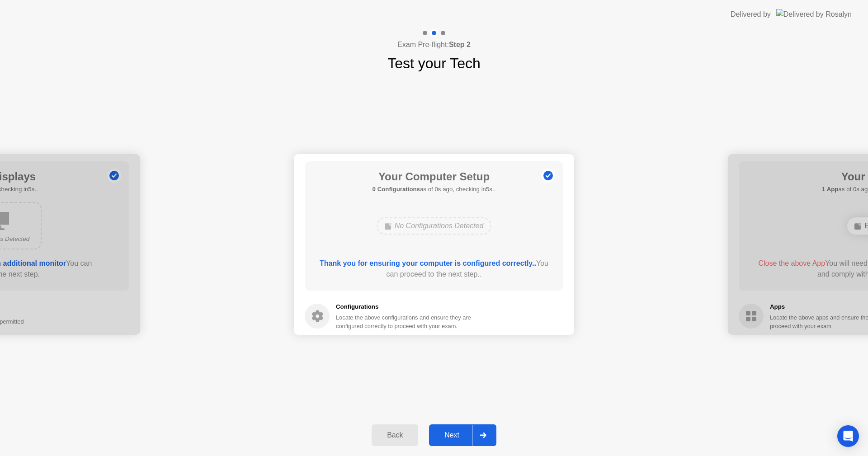 Image resolution: width=868 pixels, height=456 pixels. Describe the element at coordinates (434, 269) in the screenshot. I see `div: You can proceed to the next step..` at that location.